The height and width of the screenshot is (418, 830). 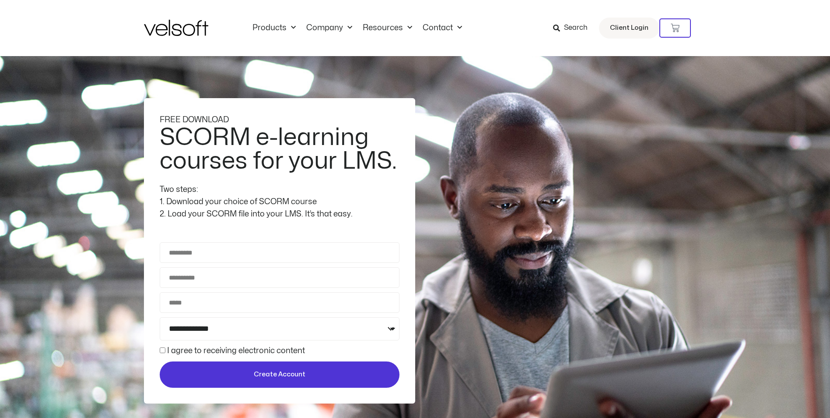 I want to click on a: ContactMenu Toggle, so click(x=443, y=28).